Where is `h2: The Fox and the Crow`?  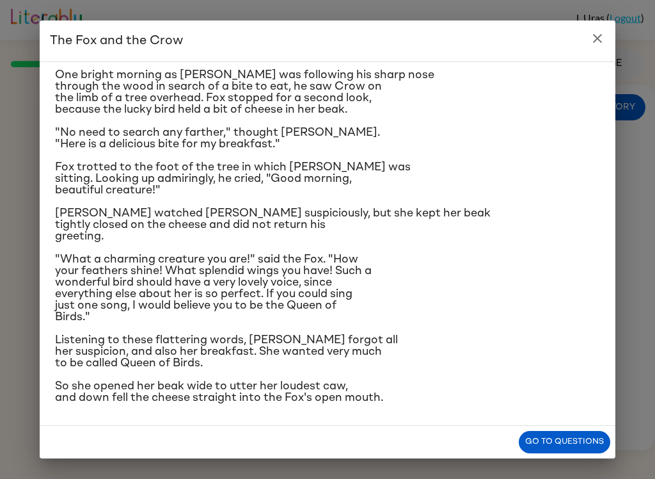
h2: The Fox and the Crow is located at coordinates (328, 41).